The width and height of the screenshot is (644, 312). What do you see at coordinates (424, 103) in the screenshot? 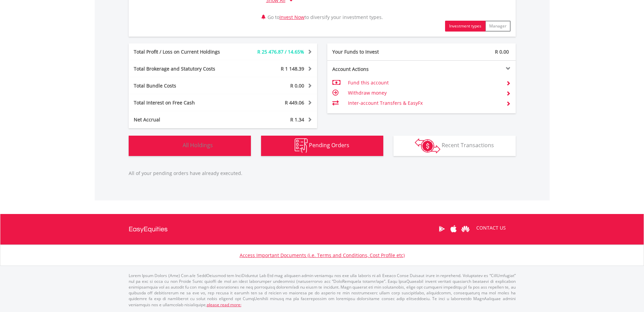
I see `td: Inter-account Transfers & EasyFx` at bounding box center [424, 103].